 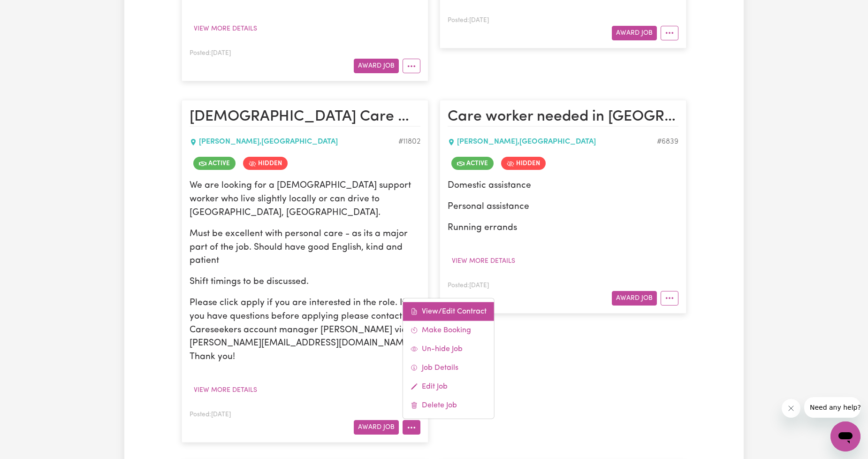 What do you see at coordinates (449, 349) in the screenshot?
I see `a: Un-hide Job` at bounding box center [449, 349].